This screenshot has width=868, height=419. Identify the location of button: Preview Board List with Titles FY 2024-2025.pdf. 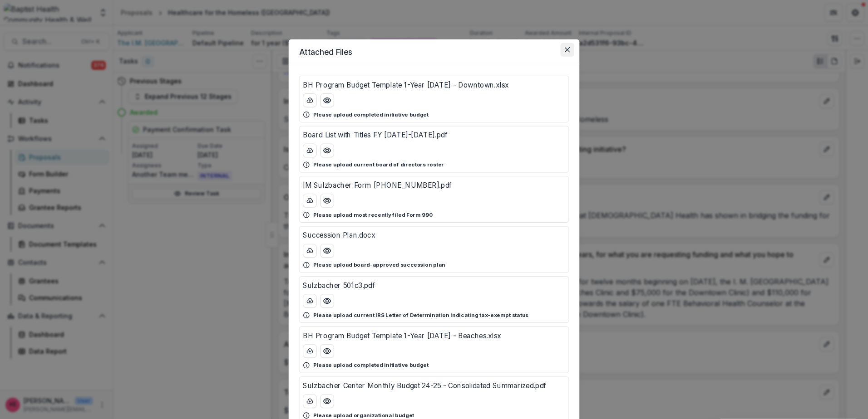
(327, 150).